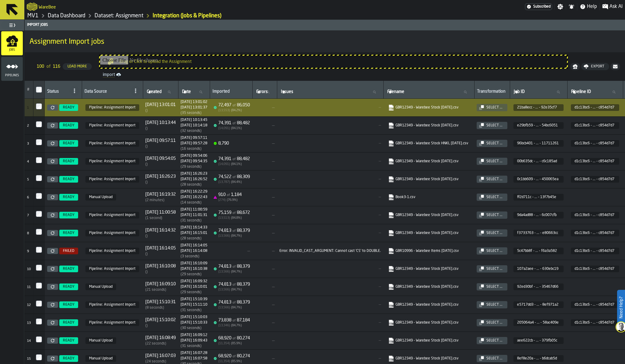 Image resolution: width=625 pixels, height=364 pixels. I want to click on span: e29bfb59-0b0c-4cde-85cf-3a7354bc6051, so click(538, 126).